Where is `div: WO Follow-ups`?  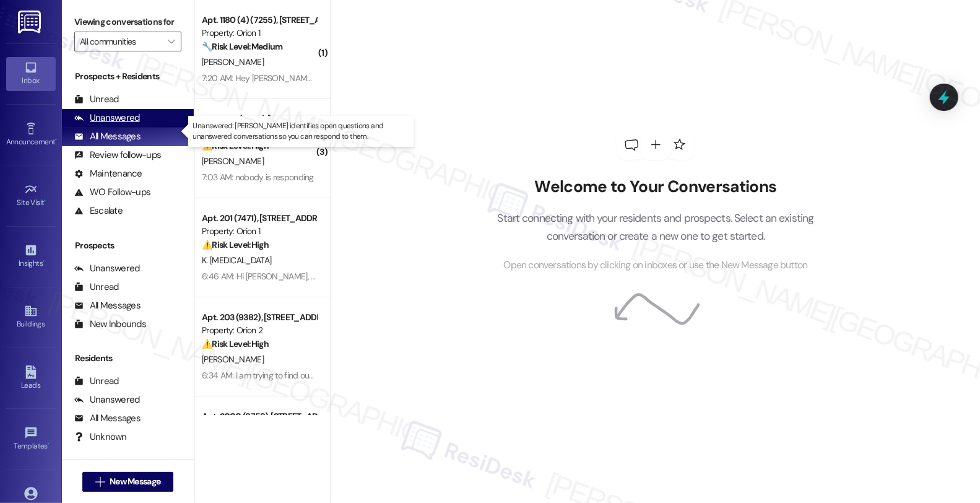 div: WO Follow-ups is located at coordinates (112, 192).